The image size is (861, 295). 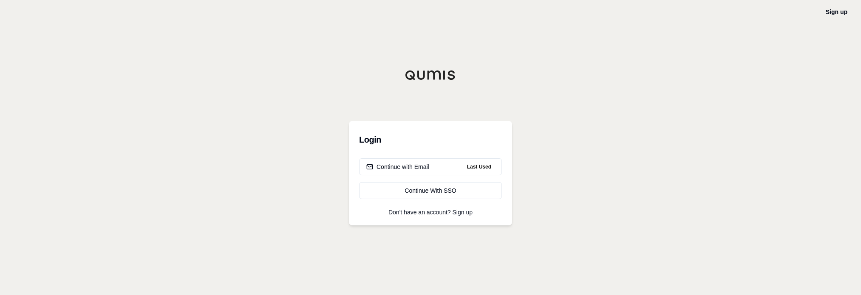 What do you see at coordinates (398, 167) in the screenshot?
I see `div: Continue with Email` at bounding box center [398, 167].